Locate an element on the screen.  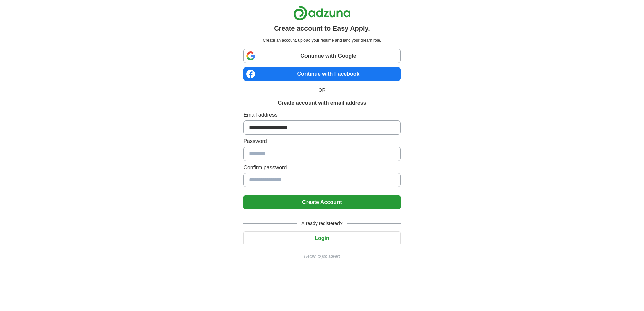
p: Create an account, upload your resume and land your dream role. is located at coordinates (322, 41).